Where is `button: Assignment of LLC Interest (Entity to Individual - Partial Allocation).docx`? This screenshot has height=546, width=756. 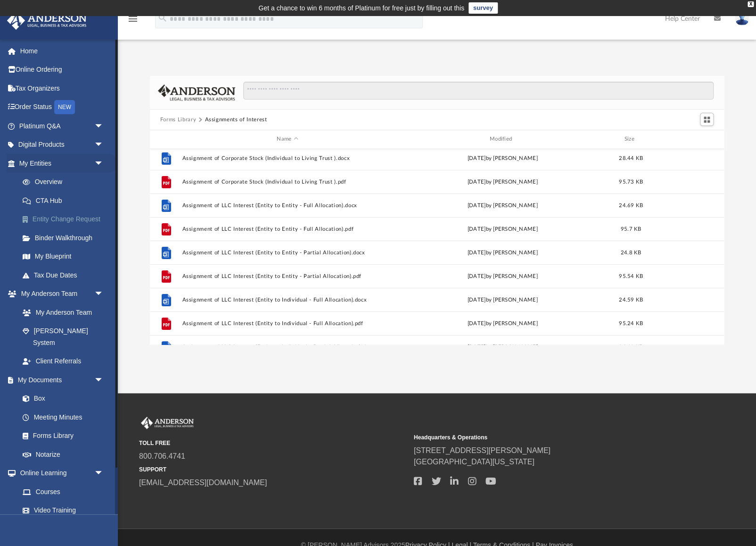
button: Assignment of LLC Interest (Entity to Individual - Partial Allocation).docx is located at coordinates (287, 346).